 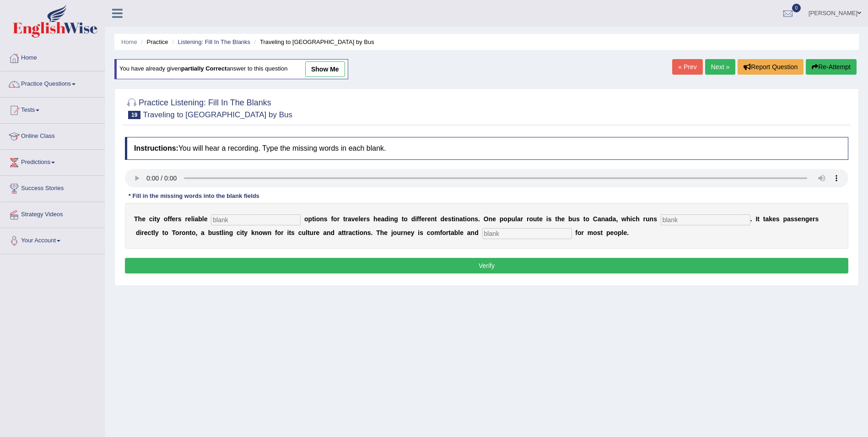 What do you see at coordinates (253, 233) in the screenshot?
I see `b: k` at bounding box center [253, 233].